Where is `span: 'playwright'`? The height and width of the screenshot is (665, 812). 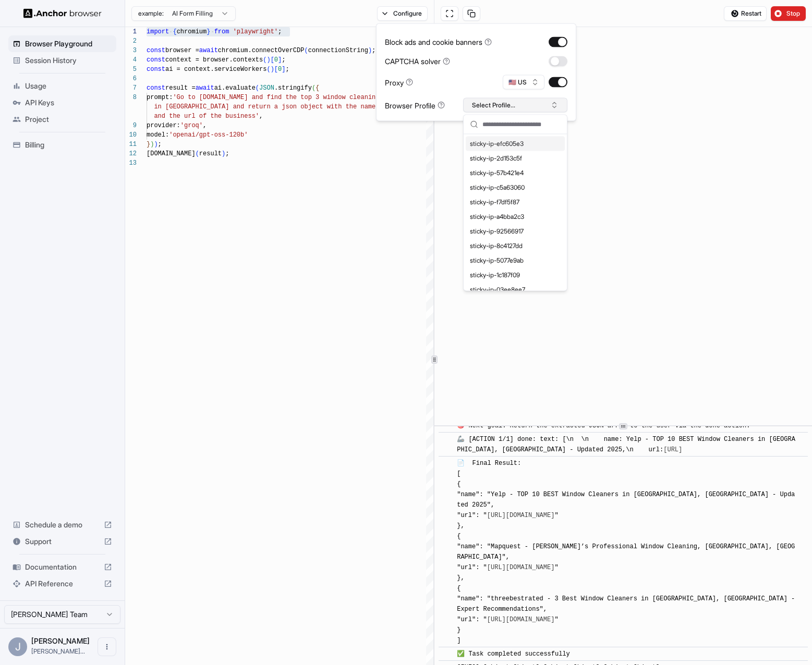 span: 'playwright' is located at coordinates (256, 32).